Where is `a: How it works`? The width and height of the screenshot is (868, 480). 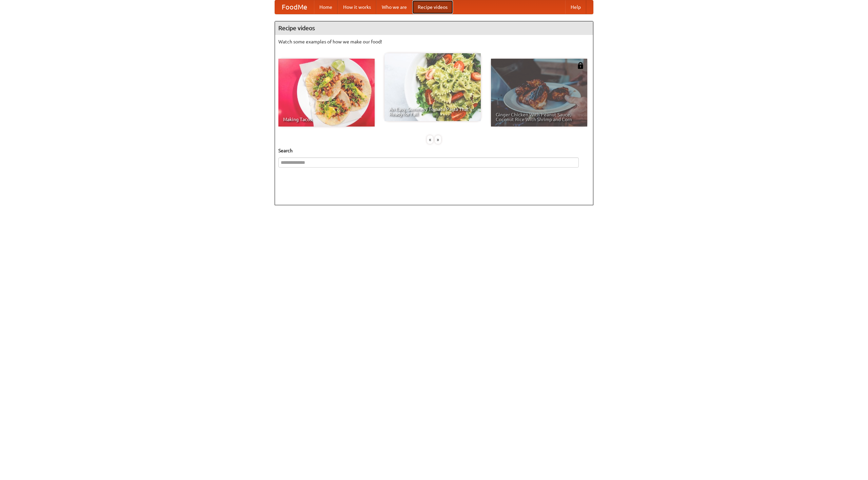 a: How it works is located at coordinates (357, 7).